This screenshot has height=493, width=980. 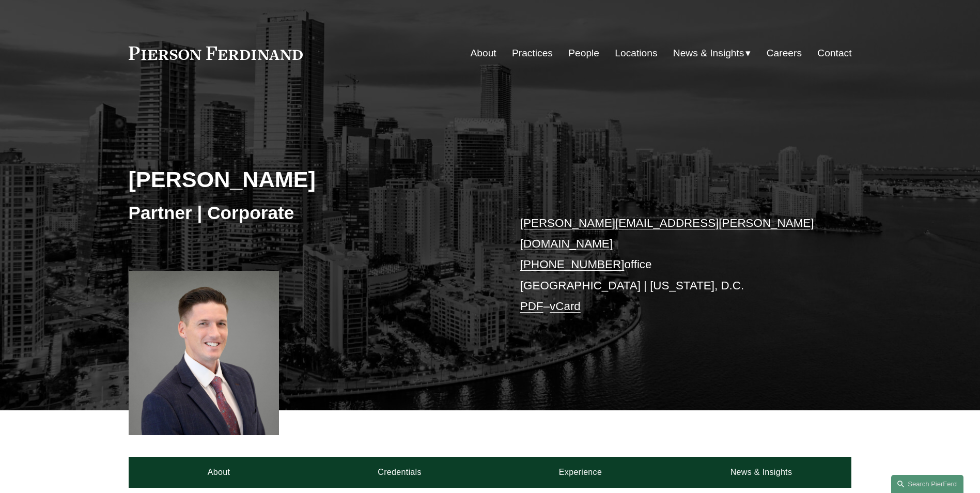 I want to click on a: folder dropdown, so click(x=712, y=53).